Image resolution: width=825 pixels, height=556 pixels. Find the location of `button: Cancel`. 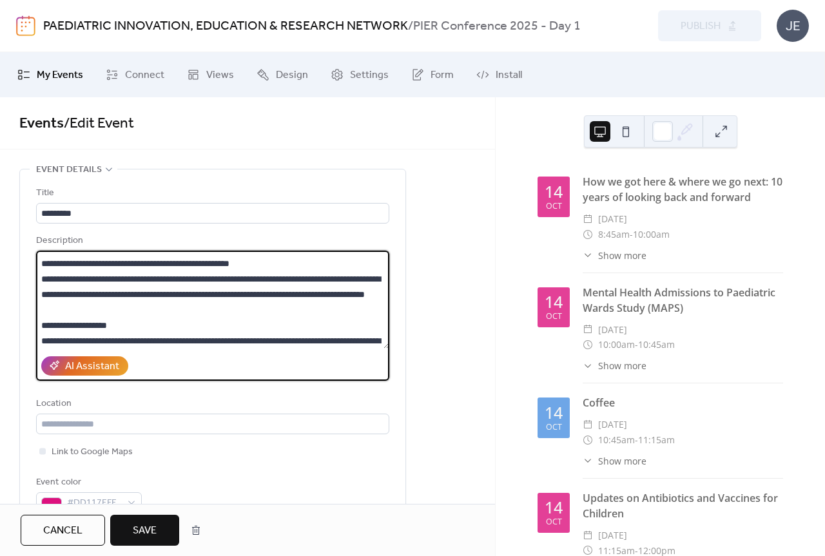

button: Cancel is located at coordinates (63, 531).